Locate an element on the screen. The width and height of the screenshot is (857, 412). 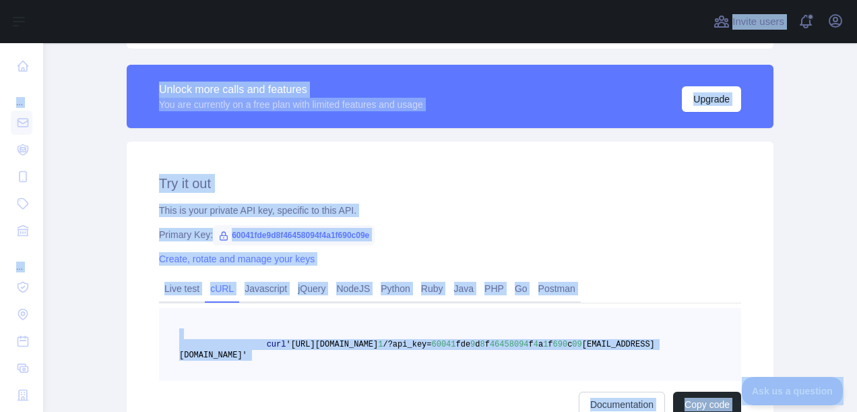
span: 60041 is located at coordinates (443, 344).